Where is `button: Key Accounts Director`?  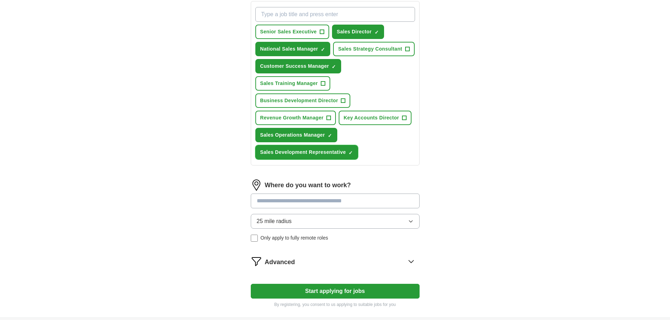 button: Key Accounts Director is located at coordinates (375, 118).